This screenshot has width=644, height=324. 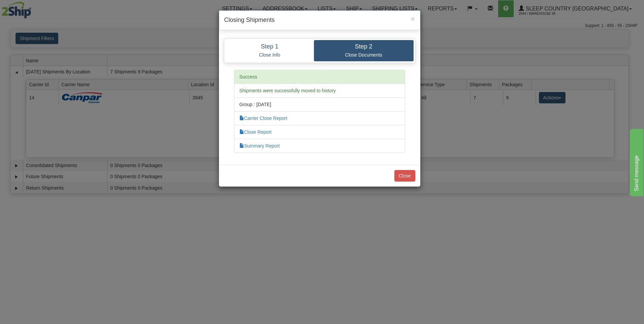 What do you see at coordinates (270, 47) in the screenshot?
I see `h4: Step 1` at bounding box center [270, 47].